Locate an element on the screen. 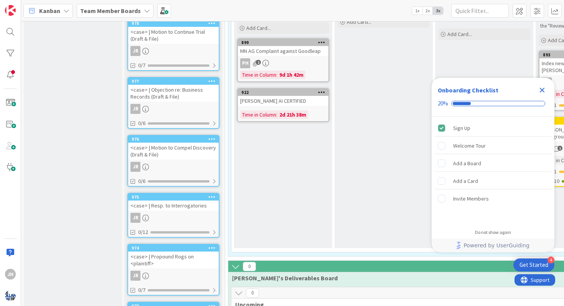 This screenshot has width=564, height=306. div: 2d 21h 38m is located at coordinates (293, 115).